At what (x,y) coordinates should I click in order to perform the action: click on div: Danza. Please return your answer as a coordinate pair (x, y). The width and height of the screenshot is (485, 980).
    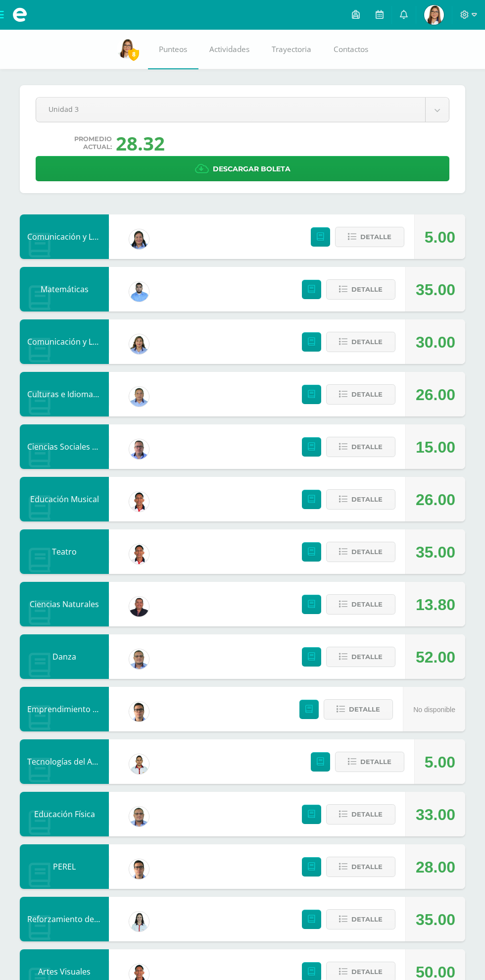
    Looking at the image, I should click on (64, 656).